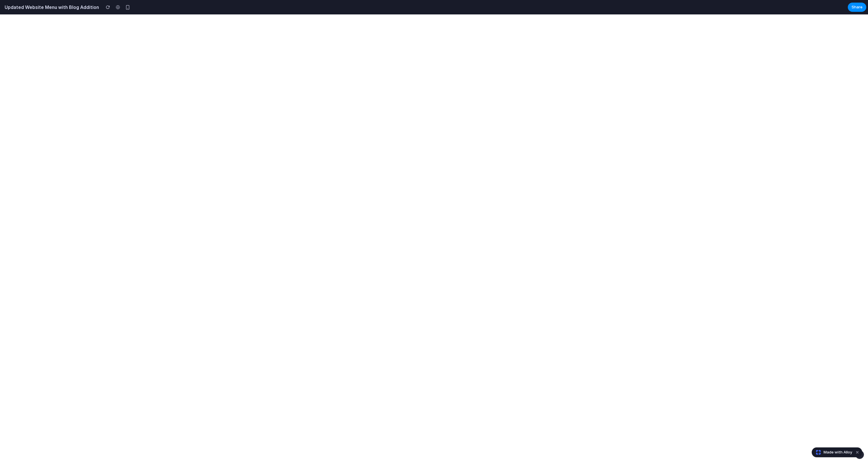  What do you see at coordinates (857, 7) in the screenshot?
I see `span: Share` at bounding box center [857, 7].